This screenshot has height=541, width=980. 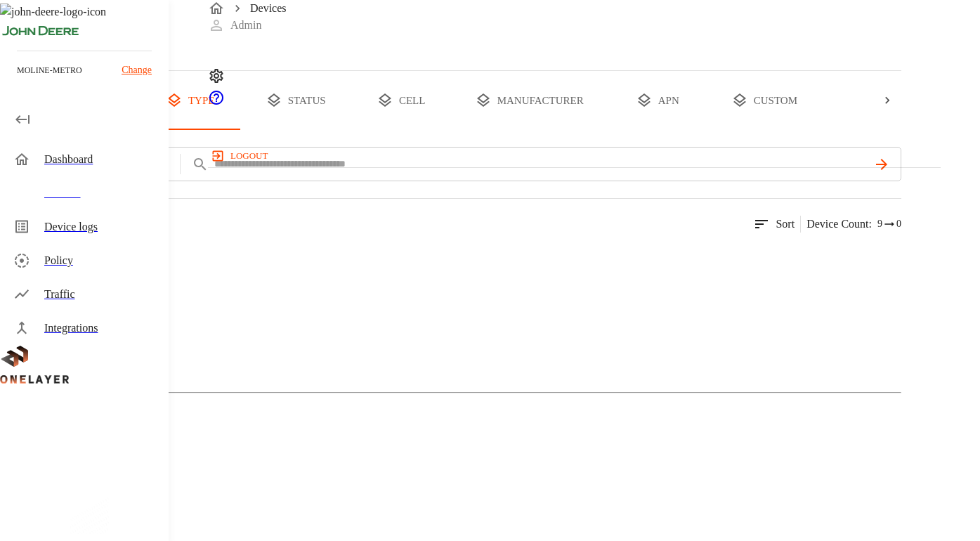 What do you see at coordinates (464, 430) in the screenshot?
I see `li: 4 Models` at bounding box center [464, 430].